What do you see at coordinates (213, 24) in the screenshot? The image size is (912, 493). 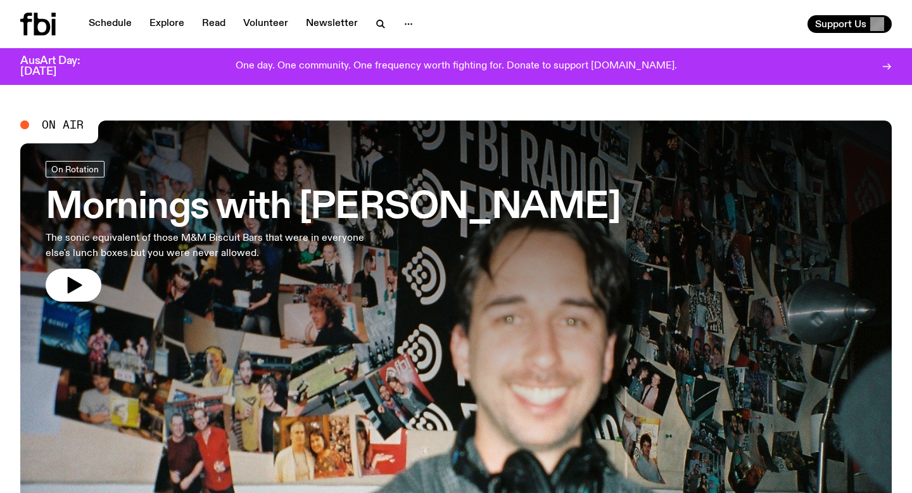 I see `a: Read` at bounding box center [213, 24].